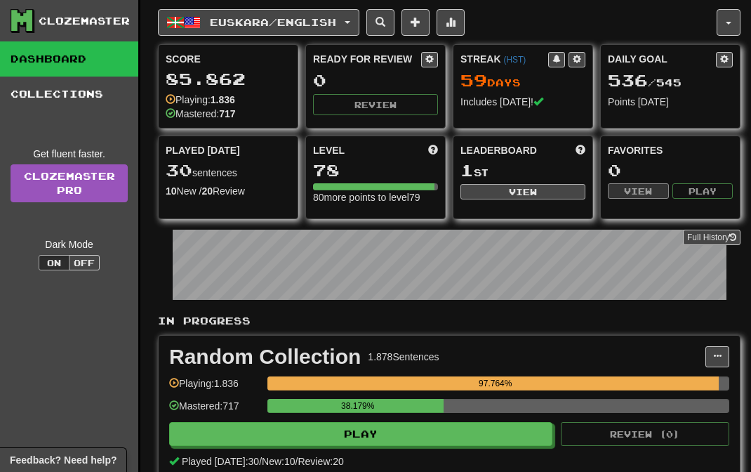  Describe the element at coordinates (84, 263) in the screenshot. I see `button: Off` at that location.